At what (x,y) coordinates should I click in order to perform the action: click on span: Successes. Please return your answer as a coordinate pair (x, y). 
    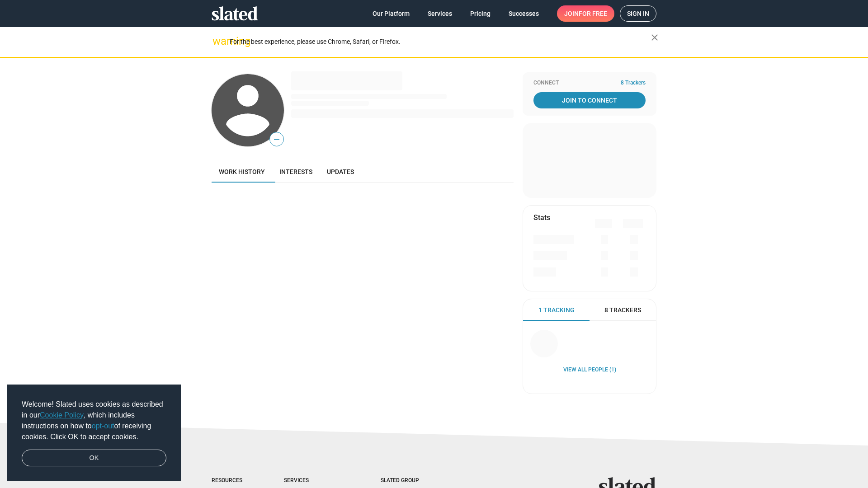
    Looking at the image, I should click on (523, 14).